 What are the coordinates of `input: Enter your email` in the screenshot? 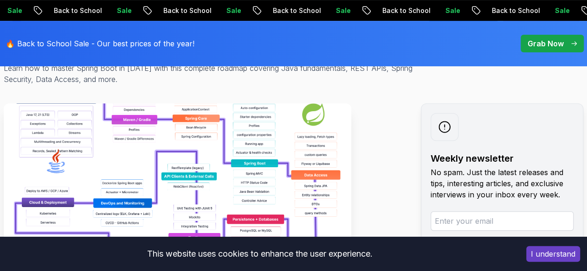 It's located at (502, 221).